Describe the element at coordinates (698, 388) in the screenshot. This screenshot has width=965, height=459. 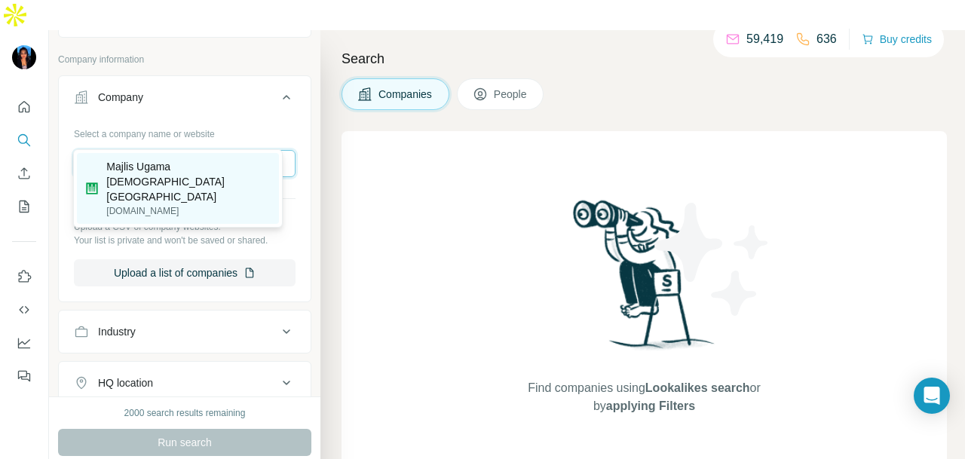
I see `span: Lookalikes search` at that location.